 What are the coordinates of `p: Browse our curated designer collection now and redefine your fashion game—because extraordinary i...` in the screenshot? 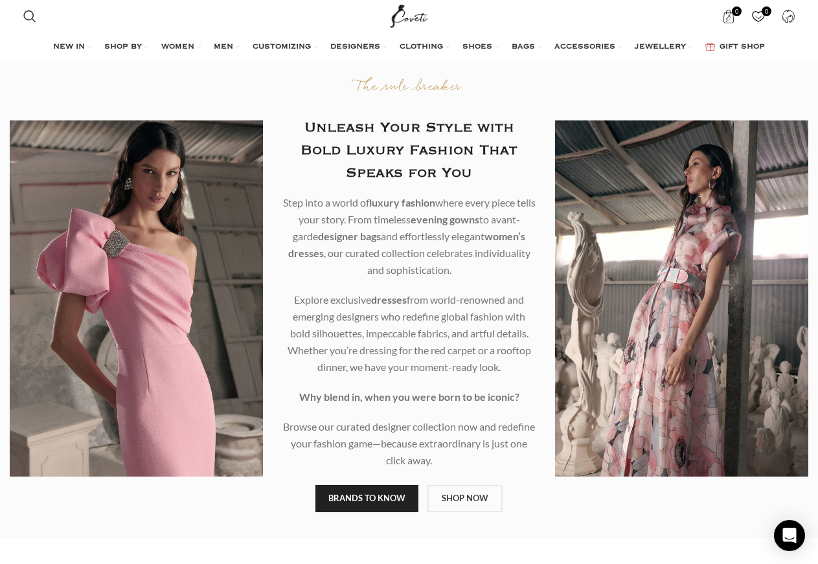 It's located at (409, 444).